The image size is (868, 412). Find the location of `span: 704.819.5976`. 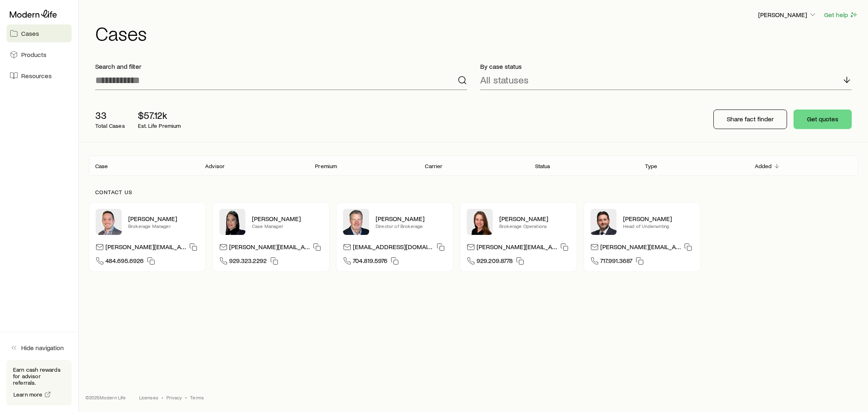

span: 704.819.5976 is located at coordinates (370, 262).